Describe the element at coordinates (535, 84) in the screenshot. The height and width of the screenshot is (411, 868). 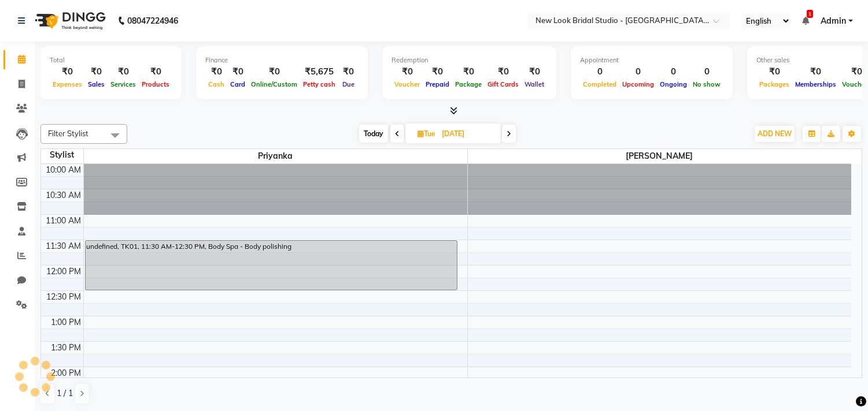
I see `span: Wallet` at that location.